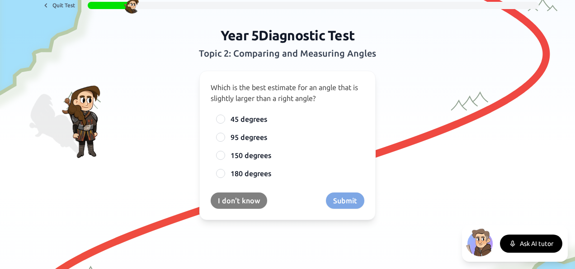 The width and height of the screenshot is (575, 269). I want to click on span: 180 degrees, so click(251, 173).